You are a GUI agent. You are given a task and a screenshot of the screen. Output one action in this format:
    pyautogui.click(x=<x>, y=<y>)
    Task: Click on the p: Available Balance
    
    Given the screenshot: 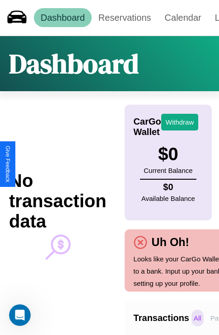 What is the action you would take?
    pyautogui.click(x=168, y=198)
    